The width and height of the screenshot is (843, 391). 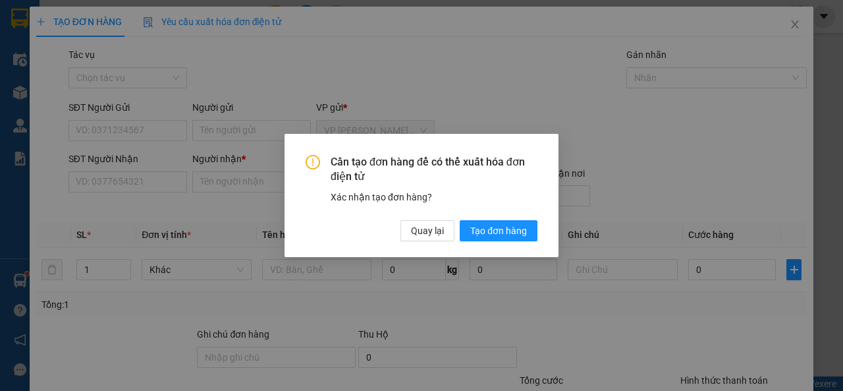 What do you see at coordinates (427, 230) in the screenshot?
I see `button: Quay lại` at bounding box center [427, 230].